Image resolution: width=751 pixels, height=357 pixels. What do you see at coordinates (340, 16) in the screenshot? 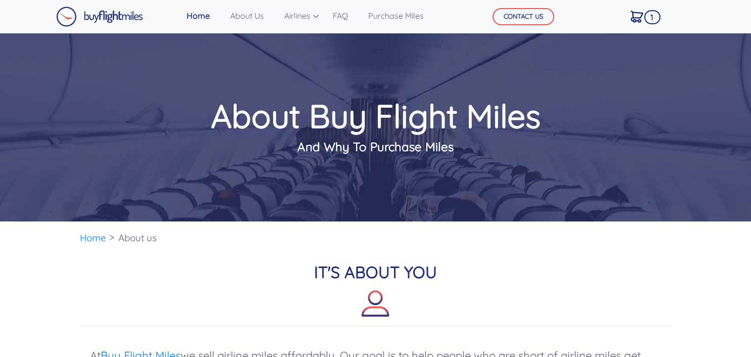
I see `a: FAQ` at bounding box center [340, 16].